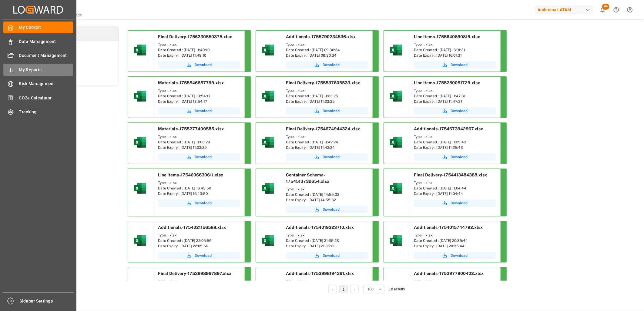 This screenshot has width=644, height=311. Describe the element at coordinates (320, 227) in the screenshot. I see `span: Additionals-1754019323710.xlsx` at that location.